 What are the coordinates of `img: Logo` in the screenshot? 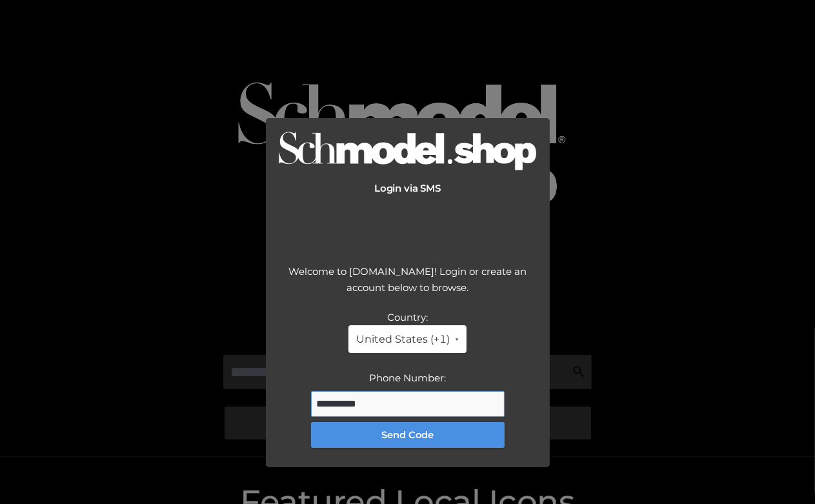 It's located at (408, 151).